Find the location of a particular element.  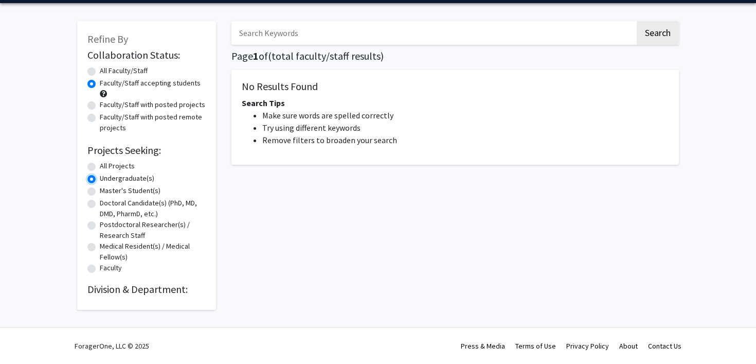

label: Faculty/Staff with posted remote projects is located at coordinates (153, 122).